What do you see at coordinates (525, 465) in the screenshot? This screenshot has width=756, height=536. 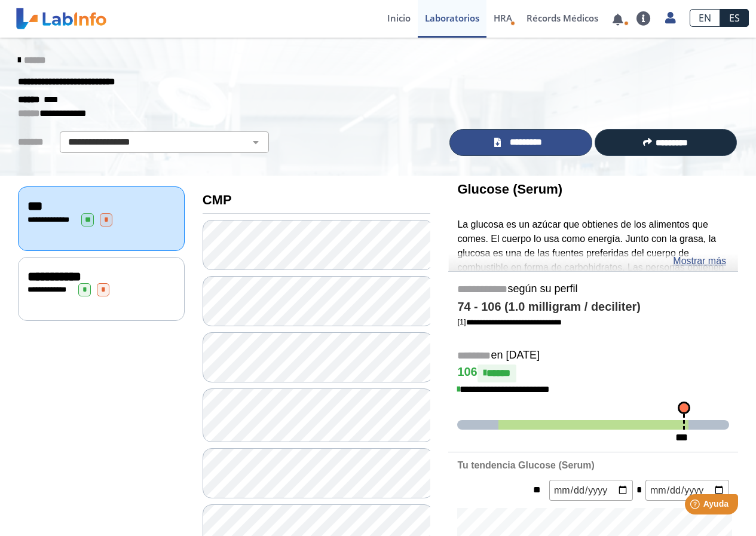 I see `b: Tu tendencia Glucose (Serum)` at bounding box center [525, 465].